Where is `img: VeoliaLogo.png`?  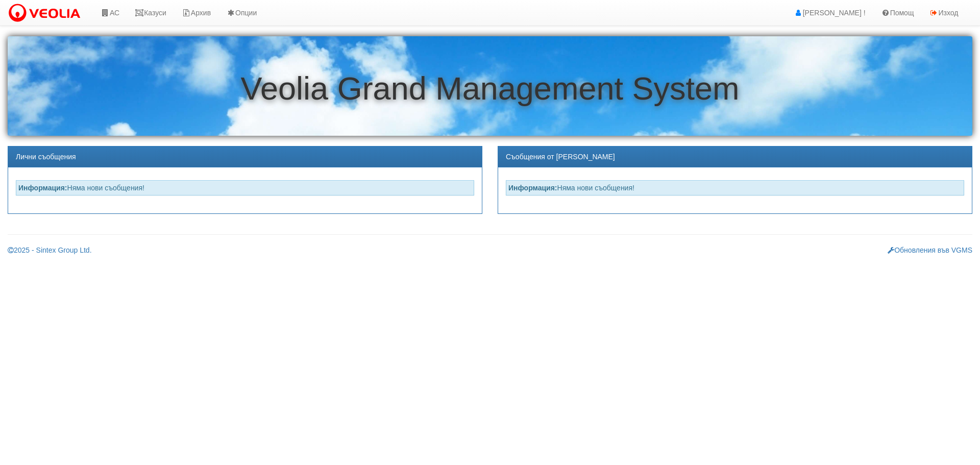 img: VeoliaLogo.png is located at coordinates (46, 13).